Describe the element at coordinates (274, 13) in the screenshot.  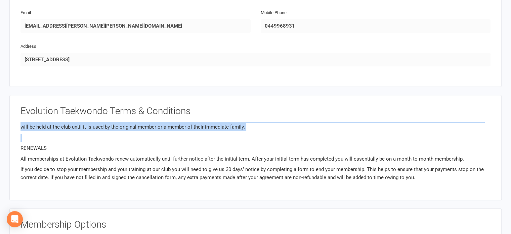
I see `label: Mobile Phone` at that location.